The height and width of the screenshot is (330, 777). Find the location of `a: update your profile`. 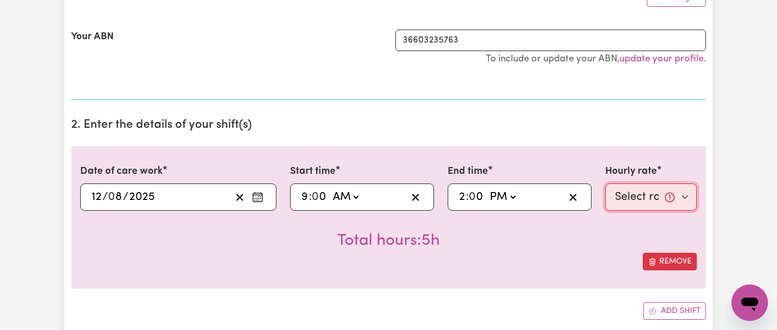

a: update your profile is located at coordinates (662, 59).